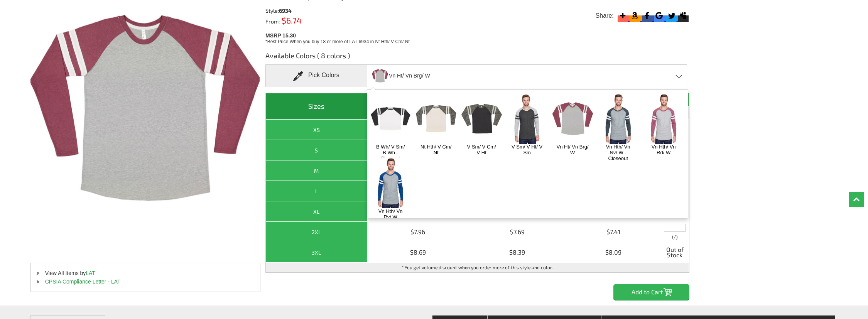 Image resolution: width=868 pixels, height=319 pixels. Describe the element at coordinates (664, 150) in the screenshot. I see `a: Vn Hth/ Vn Rd/ W` at that location.